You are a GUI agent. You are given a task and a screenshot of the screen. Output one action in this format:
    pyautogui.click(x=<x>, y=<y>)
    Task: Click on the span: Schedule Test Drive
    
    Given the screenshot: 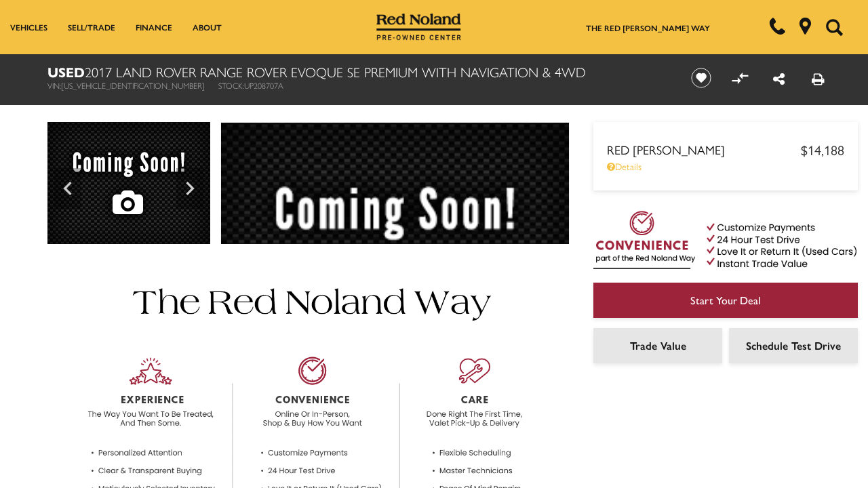 What is the action you would take?
    pyautogui.click(x=794, y=345)
    